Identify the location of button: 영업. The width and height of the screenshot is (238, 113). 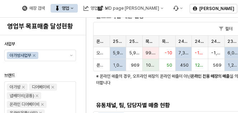
(64, 8).